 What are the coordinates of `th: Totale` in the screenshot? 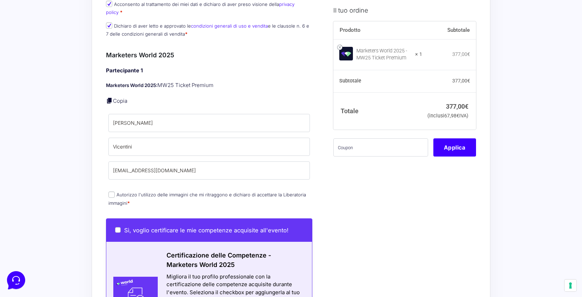 It's located at (378, 111).